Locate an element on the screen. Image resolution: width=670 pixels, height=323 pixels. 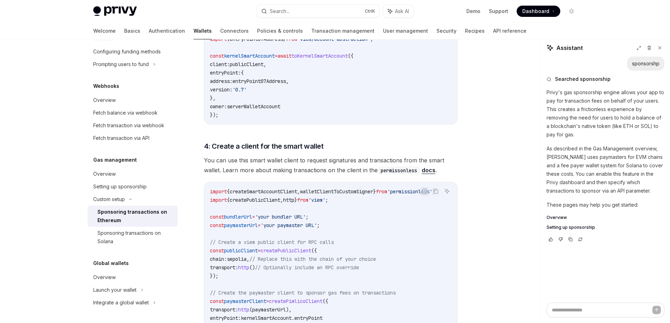
span: Setting up sponsorship is located at coordinates (571, 228).